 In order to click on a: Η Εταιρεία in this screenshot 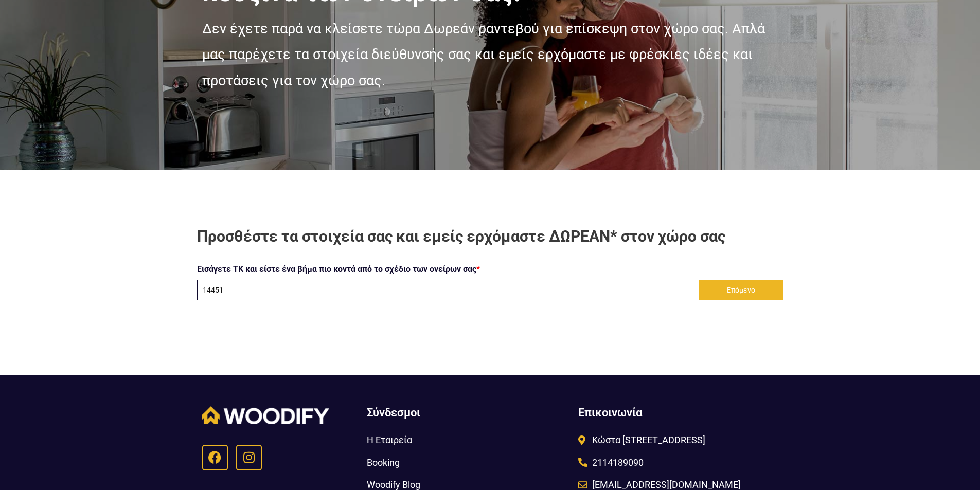, I will do `click(467, 439)`.